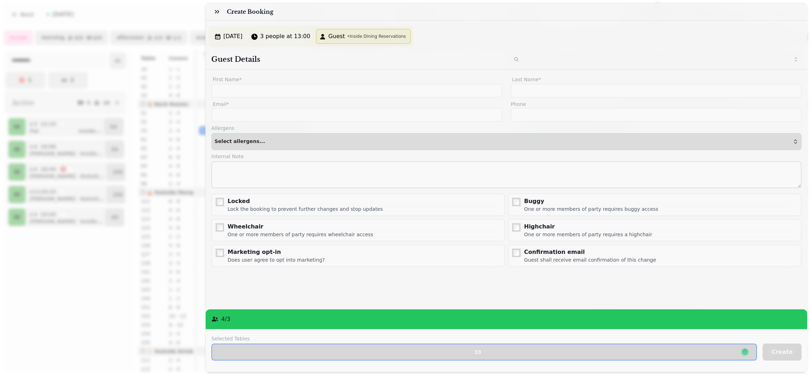 This screenshot has width=810, height=375. Describe the element at coordinates (656, 104) in the screenshot. I see `label: Phone` at that location.